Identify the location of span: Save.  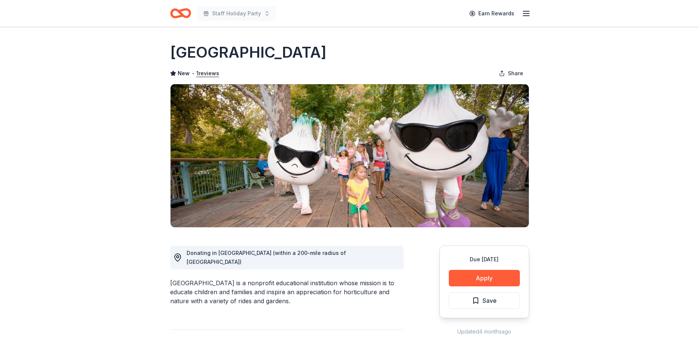
(489, 300).